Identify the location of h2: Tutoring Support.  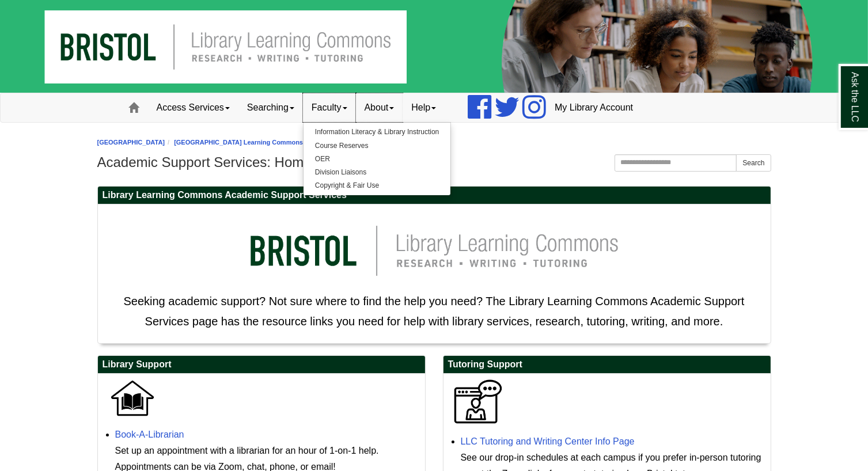
(606, 364).